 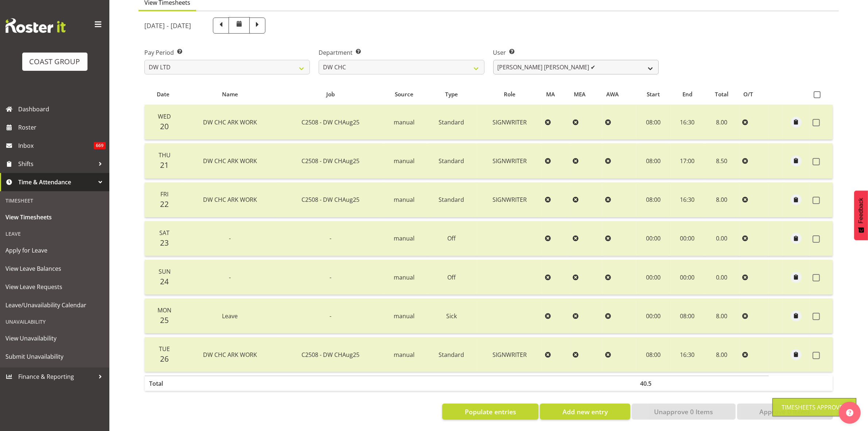 What do you see at coordinates (785, 411) in the screenshot?
I see `span: Approve 0 Items` at bounding box center [785, 411].